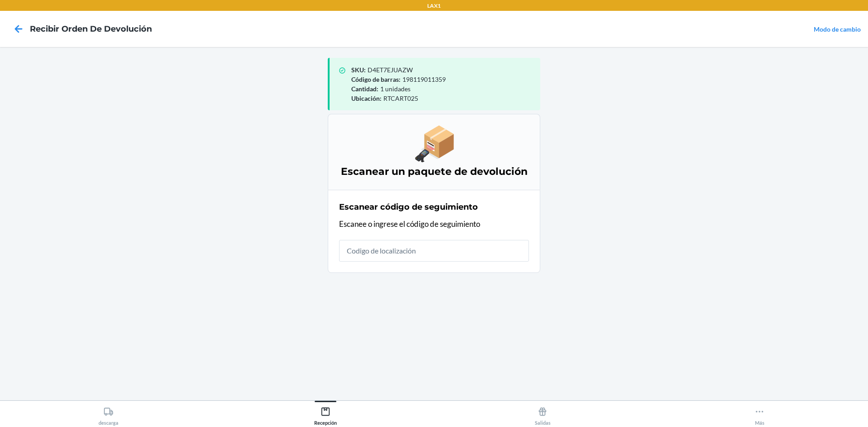 This screenshot has width=868, height=427. I want to click on span: 198119011359, so click(424, 79).